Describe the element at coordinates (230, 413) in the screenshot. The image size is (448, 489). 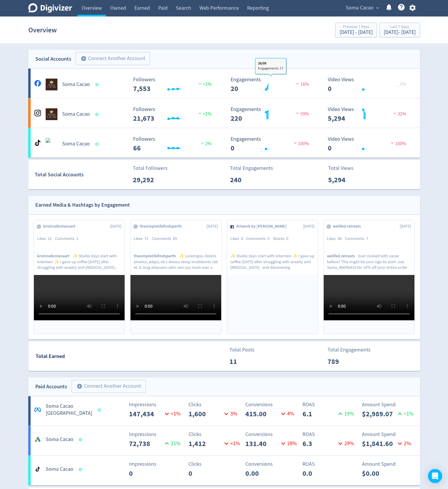
I see `p: 3 %` at that location.